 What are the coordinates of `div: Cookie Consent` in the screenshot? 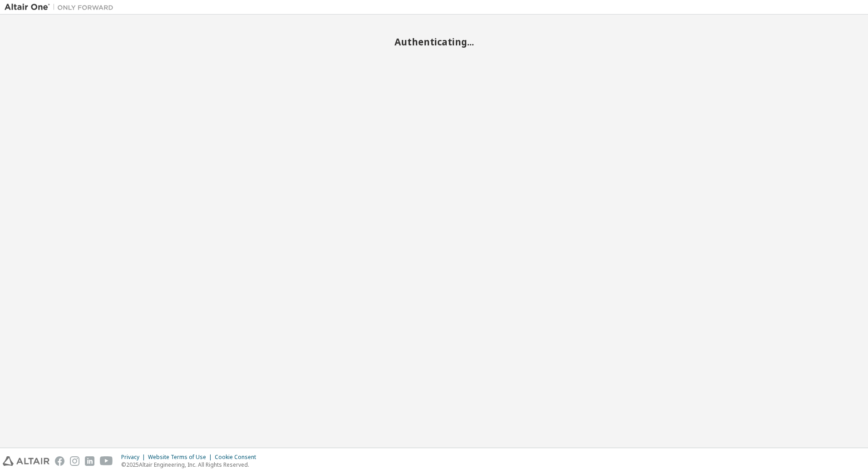 It's located at (238, 457).